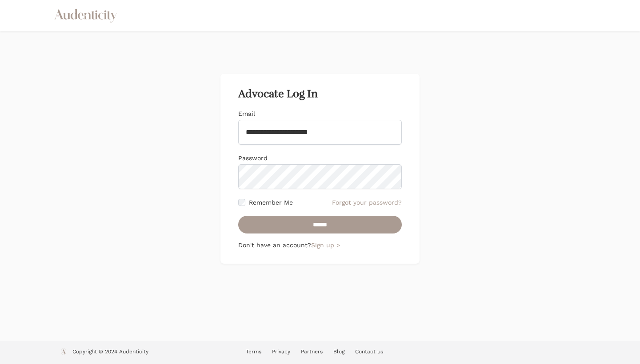 This screenshot has height=364, width=640. What do you see at coordinates (367, 202) in the screenshot?
I see `a: Forgot your password?` at bounding box center [367, 202].